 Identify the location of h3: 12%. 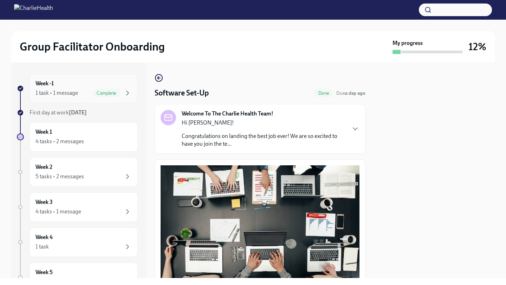
(477, 47).